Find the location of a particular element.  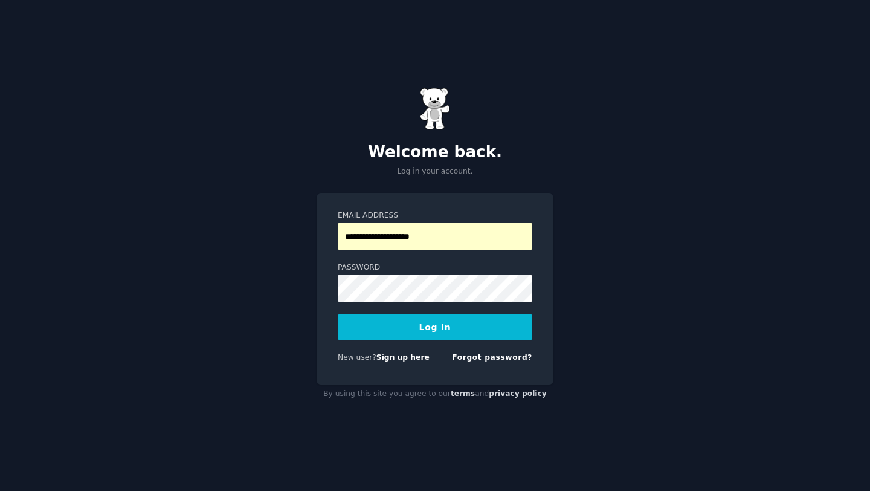

span: New user? is located at coordinates (357, 357).